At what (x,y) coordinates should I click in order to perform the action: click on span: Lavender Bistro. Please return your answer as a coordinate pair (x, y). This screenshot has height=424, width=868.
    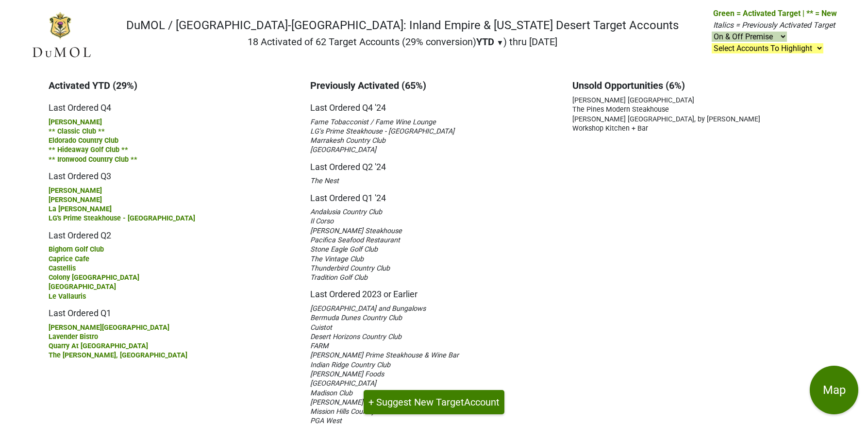
    Looking at the image, I should click on (73, 336).